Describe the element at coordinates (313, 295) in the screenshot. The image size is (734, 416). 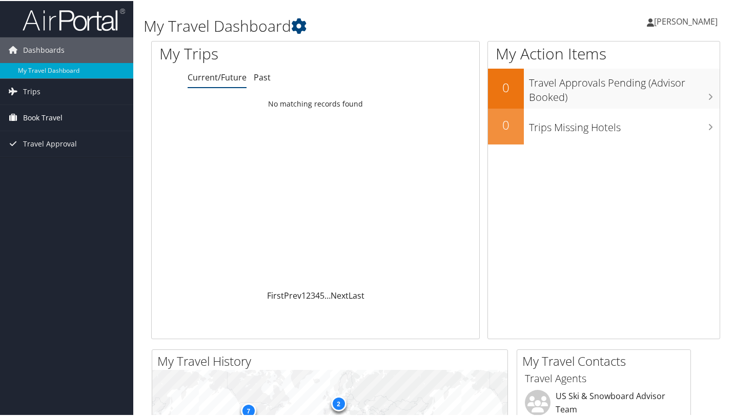
I see `a: 3` at that location.